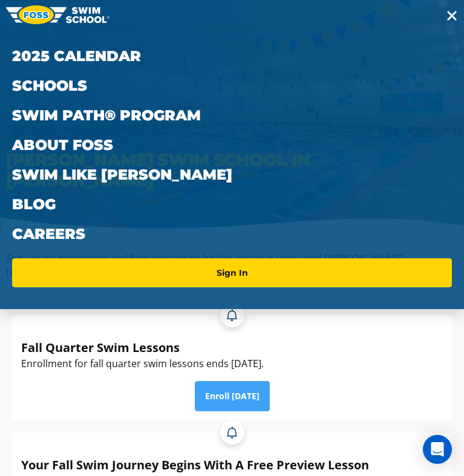 Image resolution: width=464 pixels, height=476 pixels. I want to click on a: Sign In, so click(232, 273).